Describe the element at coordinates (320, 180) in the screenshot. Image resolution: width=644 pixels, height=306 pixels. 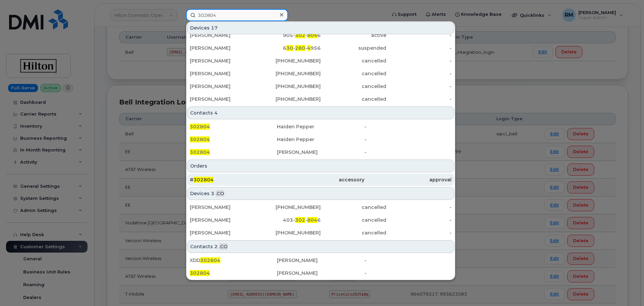
I see `a: #302804accessoryapproval` at that location.